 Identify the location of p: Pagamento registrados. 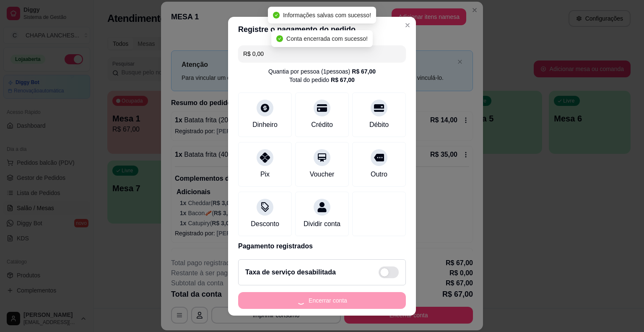
(322, 246).